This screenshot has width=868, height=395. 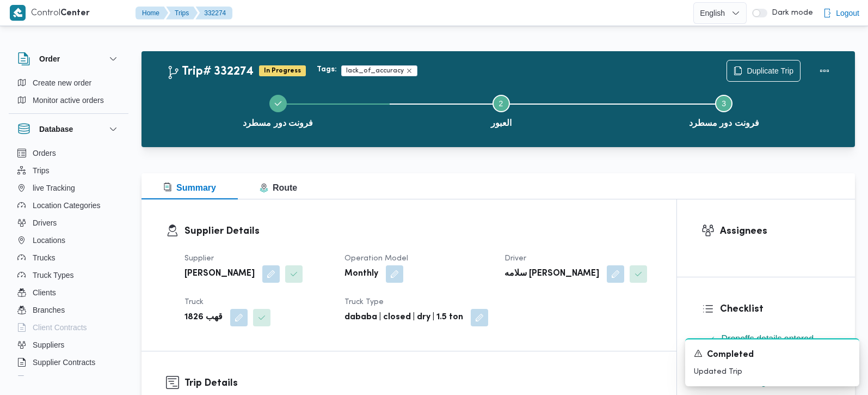 I want to click on span: Orders, so click(x=44, y=153).